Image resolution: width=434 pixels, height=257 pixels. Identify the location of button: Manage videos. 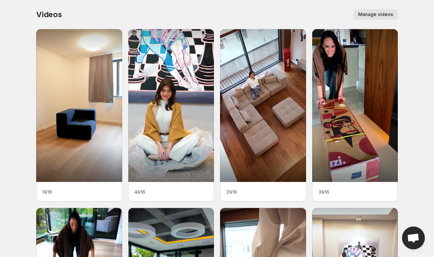
(376, 14).